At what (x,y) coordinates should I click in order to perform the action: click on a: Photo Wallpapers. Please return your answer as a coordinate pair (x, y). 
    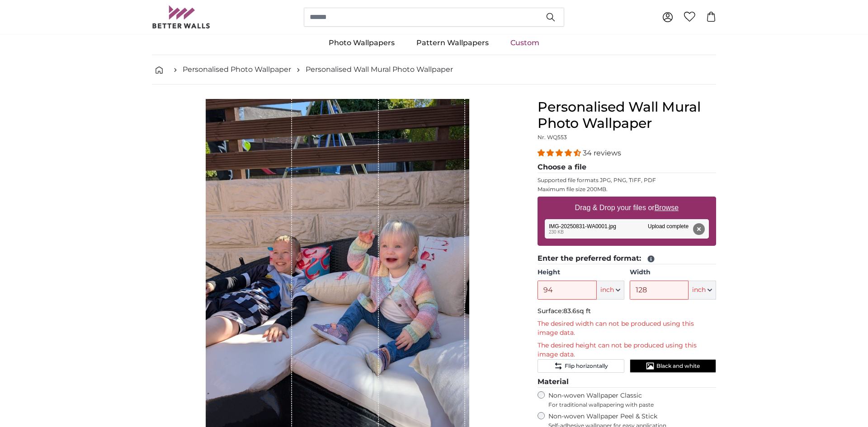
    Looking at the image, I should click on (362, 43).